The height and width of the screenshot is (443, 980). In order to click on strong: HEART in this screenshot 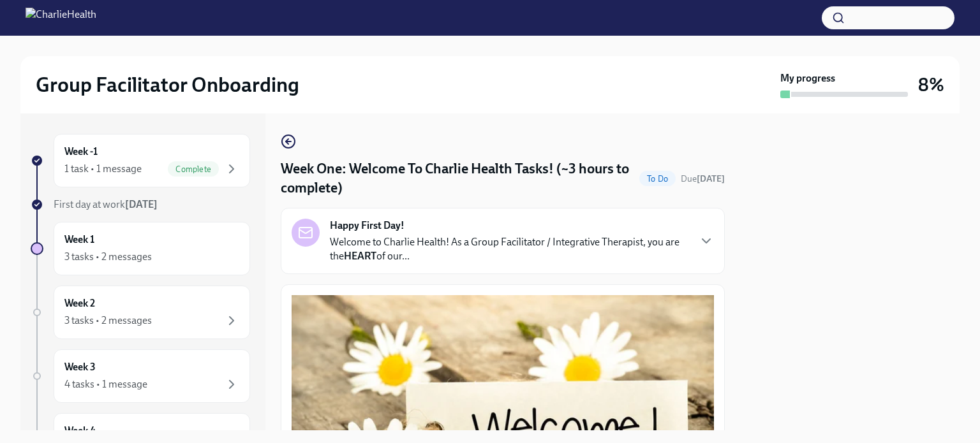, I will do `click(360, 256)`.